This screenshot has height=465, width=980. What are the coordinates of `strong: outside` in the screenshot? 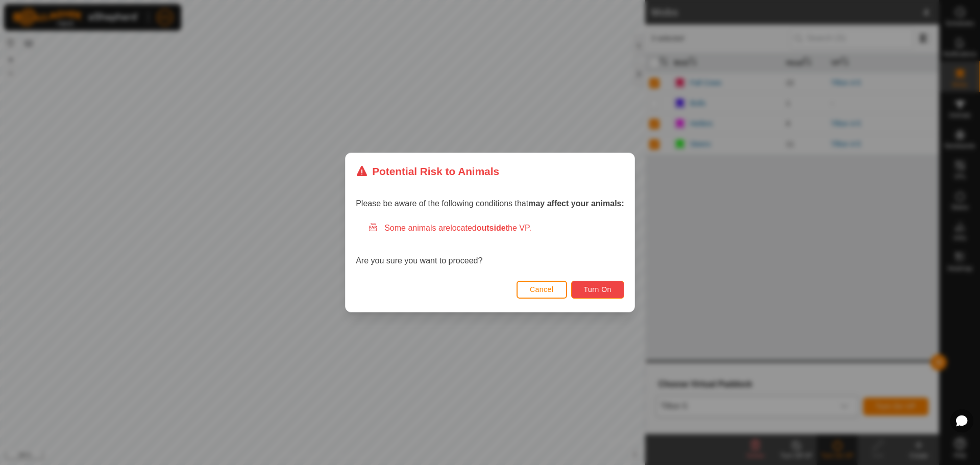 It's located at (491, 228).